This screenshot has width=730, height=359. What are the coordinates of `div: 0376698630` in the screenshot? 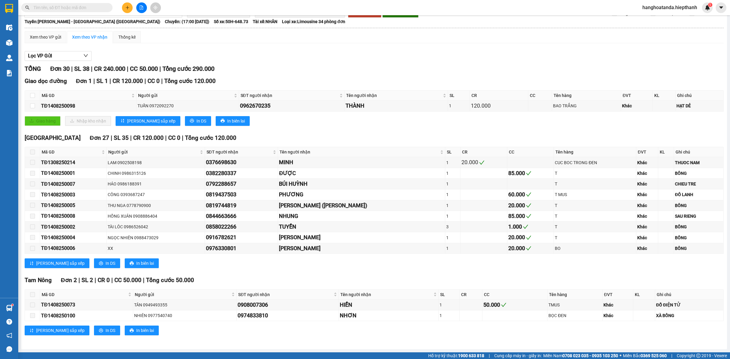 It's located at (241, 162).